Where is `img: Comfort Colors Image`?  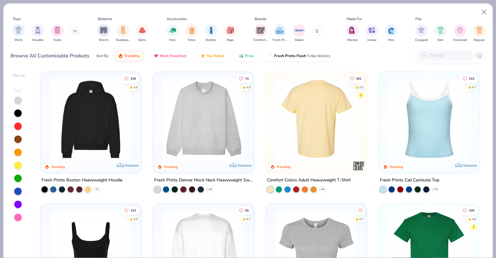 img: Comfort Colors Image is located at coordinates (261, 30).